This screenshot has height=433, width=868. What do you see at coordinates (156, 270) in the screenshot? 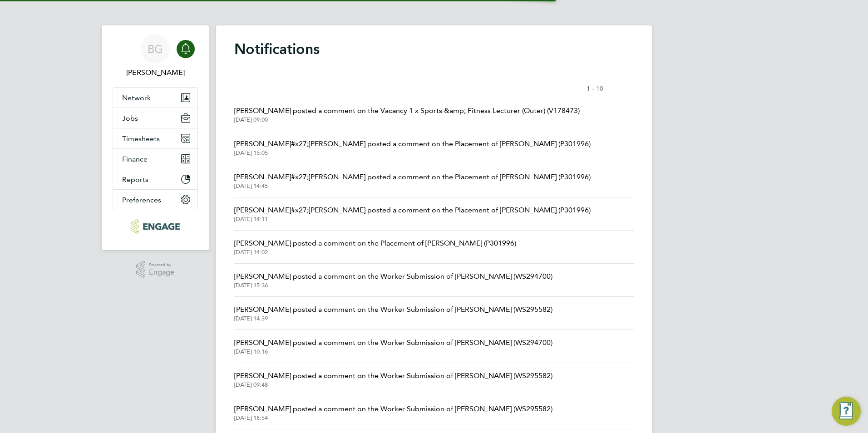
I see `a: Powered byEngage` at bounding box center [156, 270].